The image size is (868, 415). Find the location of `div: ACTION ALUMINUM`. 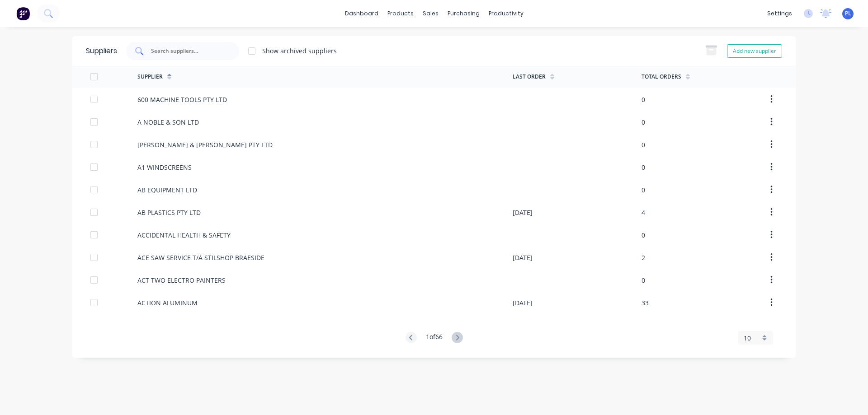

div: ACTION ALUMINUM is located at coordinates (167, 302).